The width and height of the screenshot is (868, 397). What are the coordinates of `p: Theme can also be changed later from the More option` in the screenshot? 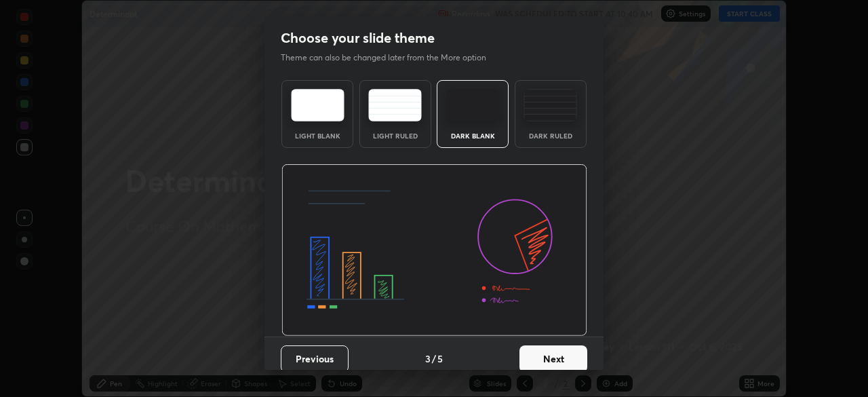 It's located at (391, 58).